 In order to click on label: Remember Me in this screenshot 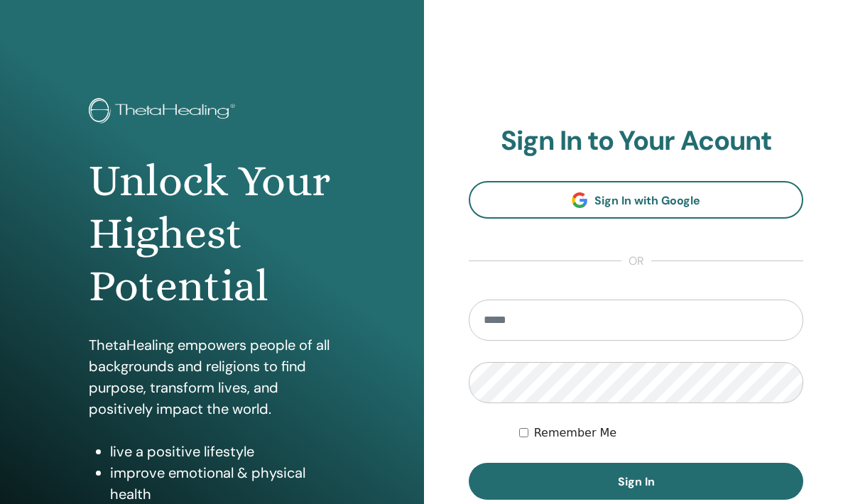, I will do `click(575, 432)`.